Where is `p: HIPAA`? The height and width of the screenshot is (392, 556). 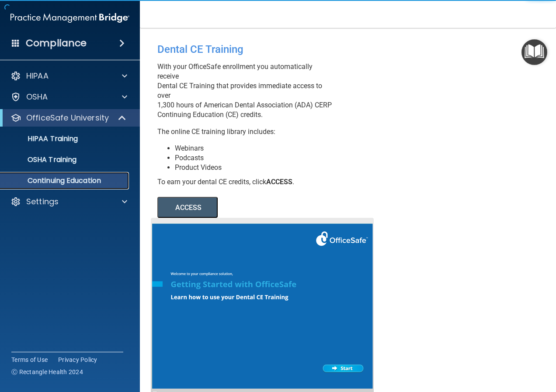
p: HIPAA is located at coordinates (37, 76).